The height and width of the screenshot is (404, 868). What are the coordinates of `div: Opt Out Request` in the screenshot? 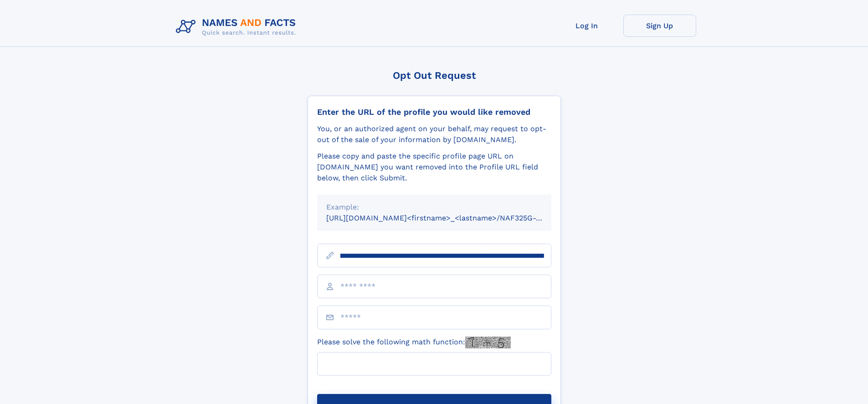 It's located at (434, 75).